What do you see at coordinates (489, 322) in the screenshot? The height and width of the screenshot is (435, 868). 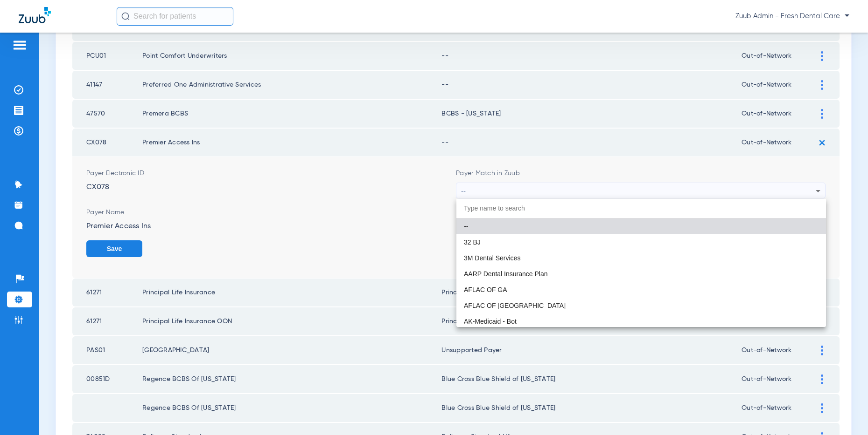 I see `span: AK-Medicaid - Bot` at bounding box center [489, 322].